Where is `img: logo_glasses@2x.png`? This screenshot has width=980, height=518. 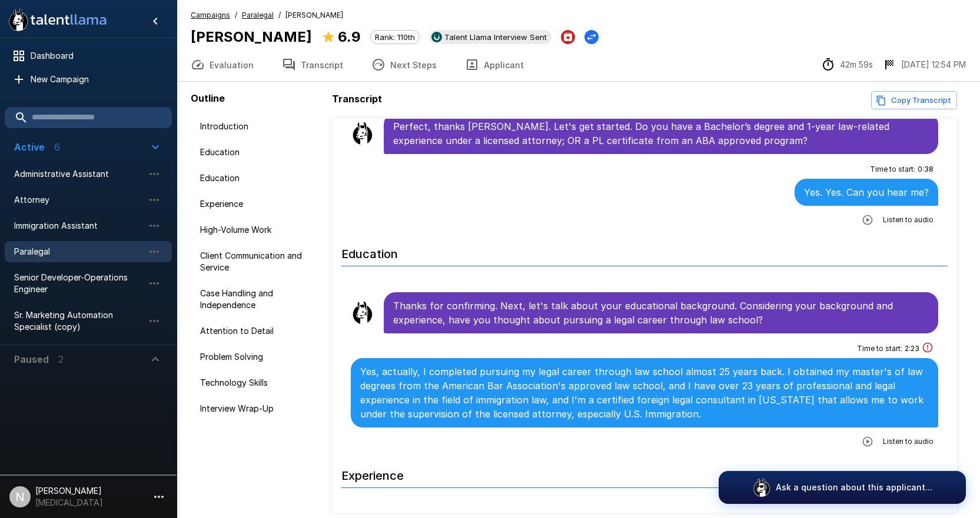 img: logo_glasses@2x.png is located at coordinates (761, 488).